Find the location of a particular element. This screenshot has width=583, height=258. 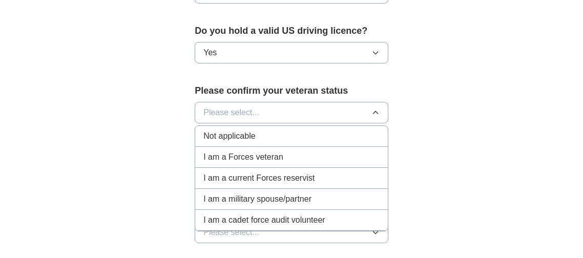

span: I am a Forces veteran is located at coordinates (243, 157).